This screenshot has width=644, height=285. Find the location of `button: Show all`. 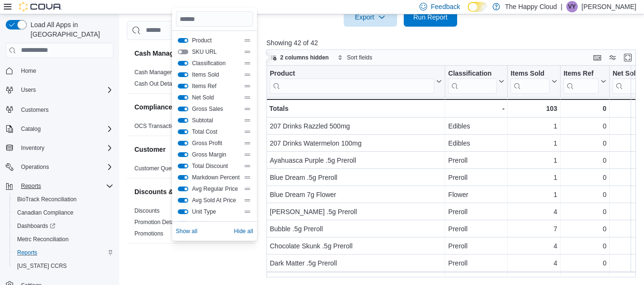

button: Show all is located at coordinates (186, 231).